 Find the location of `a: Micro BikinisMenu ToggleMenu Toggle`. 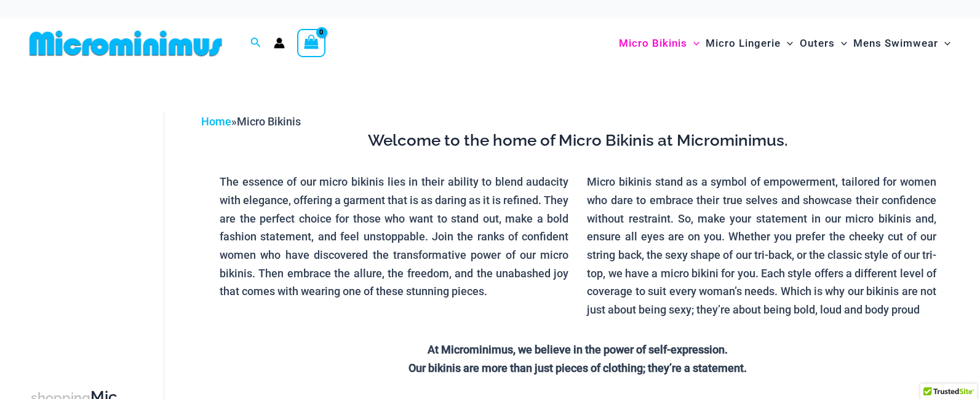

a: Micro BikinisMenu ToggleMenu Toggle is located at coordinates (659, 43).